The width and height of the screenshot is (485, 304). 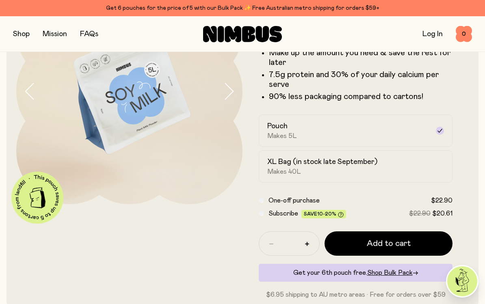 I want to click on span: Add to cart, so click(x=389, y=244).